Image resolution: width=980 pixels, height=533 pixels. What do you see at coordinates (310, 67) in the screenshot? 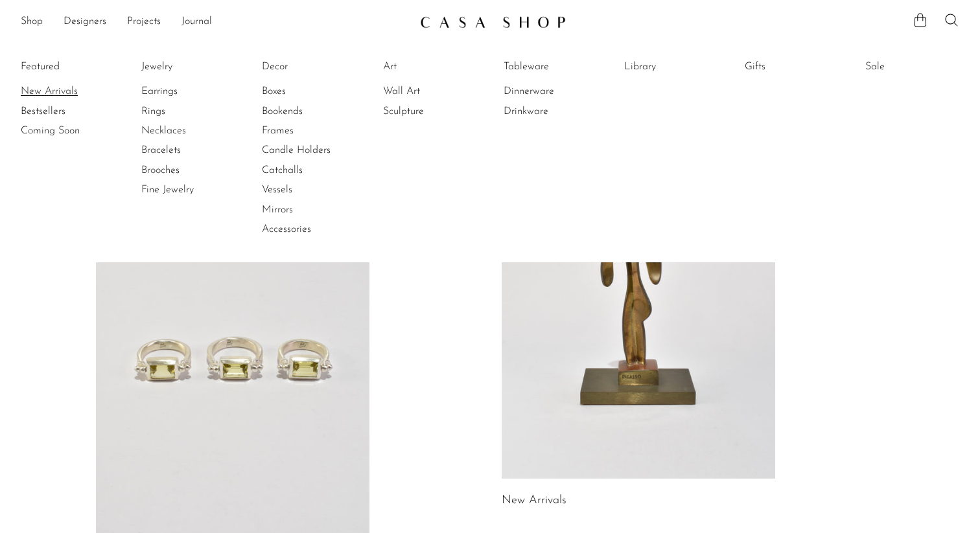
I see `a: Decor` at bounding box center [310, 67].